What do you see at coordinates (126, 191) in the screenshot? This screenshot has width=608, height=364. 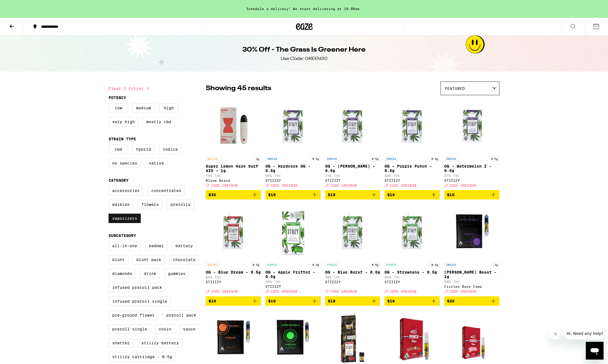 I see `label: Accessories` at bounding box center [126, 191].